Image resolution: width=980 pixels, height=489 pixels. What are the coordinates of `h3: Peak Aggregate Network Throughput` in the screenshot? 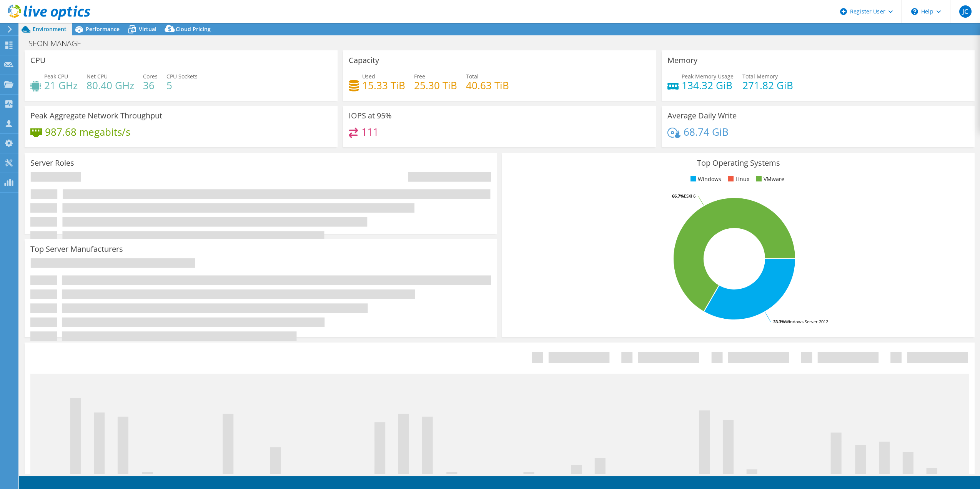 It's located at (96, 116).